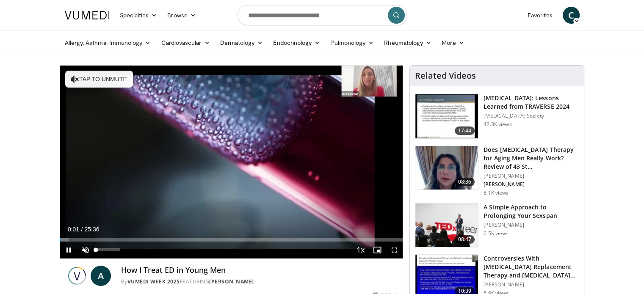 The width and height of the screenshot is (644, 294). I want to click on a: A, so click(101, 275).